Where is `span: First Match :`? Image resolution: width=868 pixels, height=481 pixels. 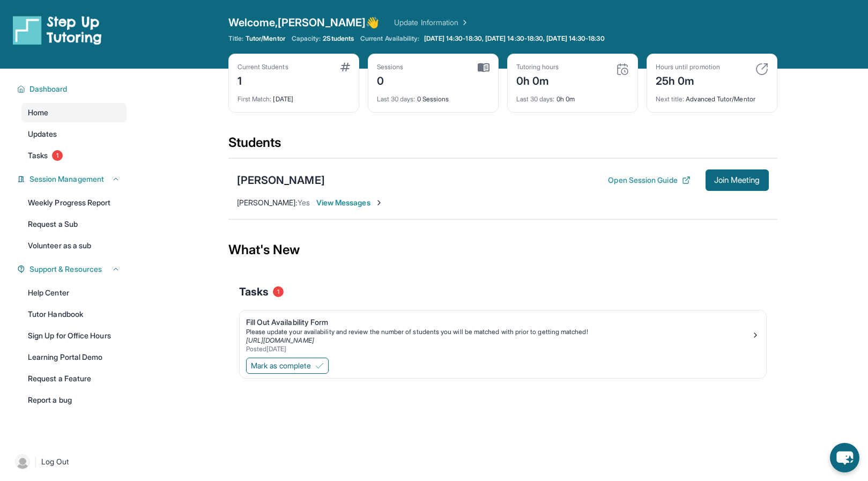 span: First Match : is located at coordinates (255, 99).